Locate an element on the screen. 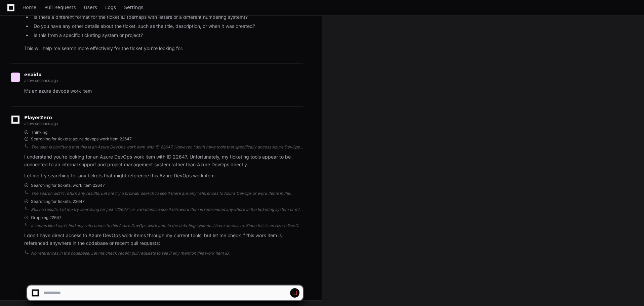 The height and width of the screenshot is (306, 644). li: Is there a different format for the ticket ID (perhaps with letters or a different numbering syst... is located at coordinates (167, 17).